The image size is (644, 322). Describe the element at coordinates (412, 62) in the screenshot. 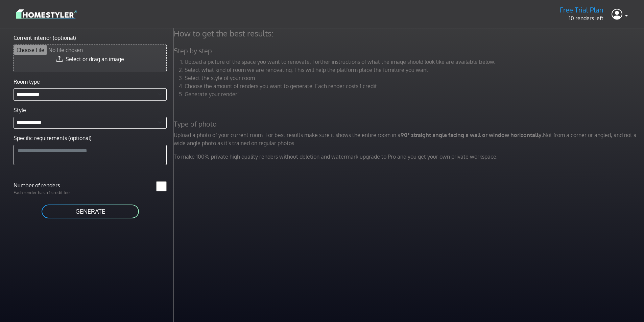

I see `li: Upload a picture of the space you want to renovate. Further instructions of what the image should...` at that location.